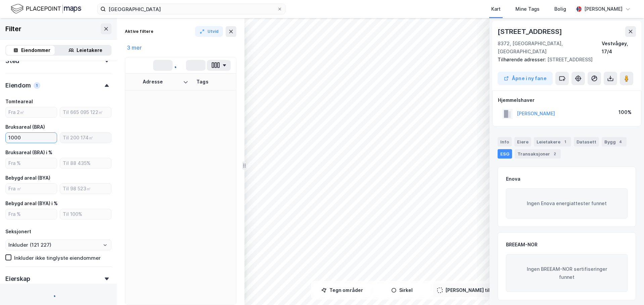 The width and height of the screenshot is (644, 305). I want to click on div: Filter, so click(13, 29).